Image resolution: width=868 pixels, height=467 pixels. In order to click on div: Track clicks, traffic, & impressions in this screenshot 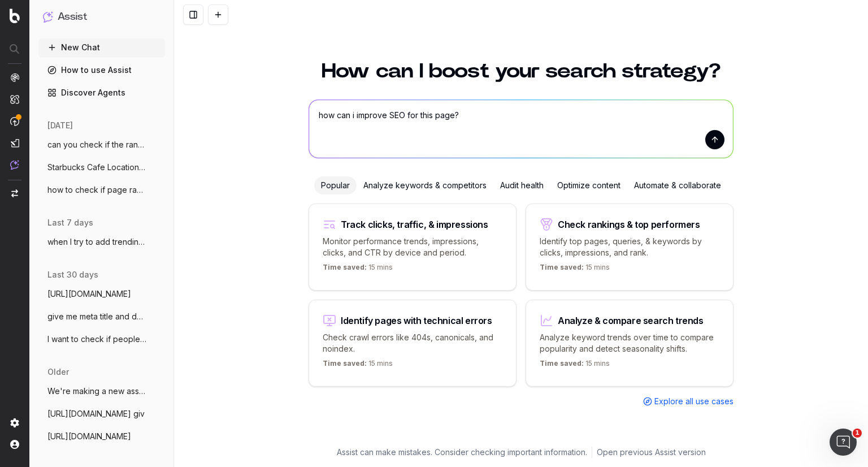, I will do `click(414, 224)`.